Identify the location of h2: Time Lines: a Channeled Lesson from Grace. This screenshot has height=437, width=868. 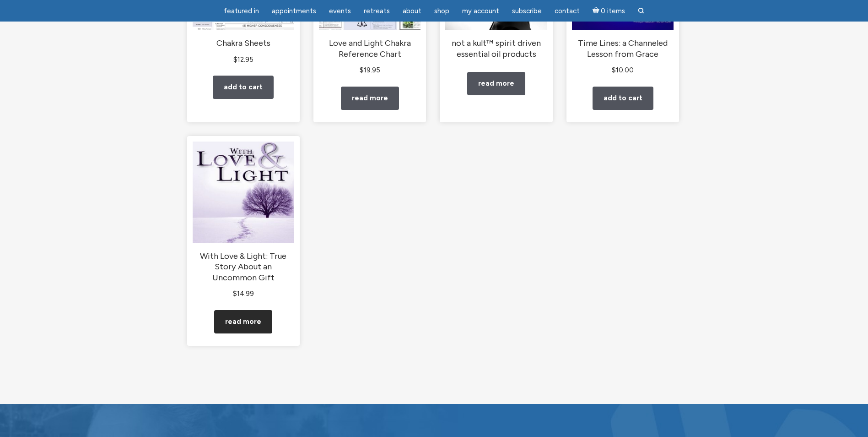
(623, 49).